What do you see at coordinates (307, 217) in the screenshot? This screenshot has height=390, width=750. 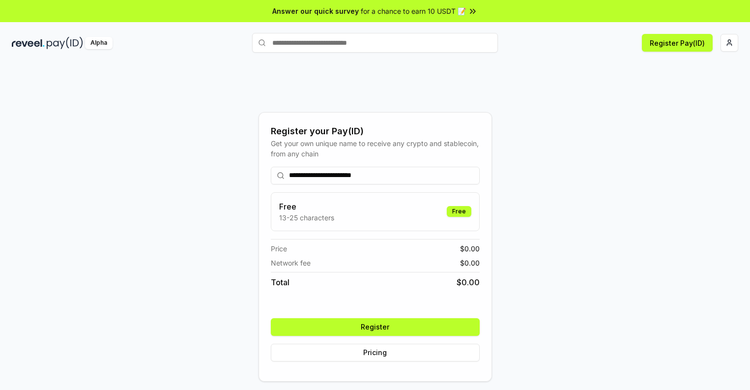 I see `p: 13-25 characters` at bounding box center [307, 217].